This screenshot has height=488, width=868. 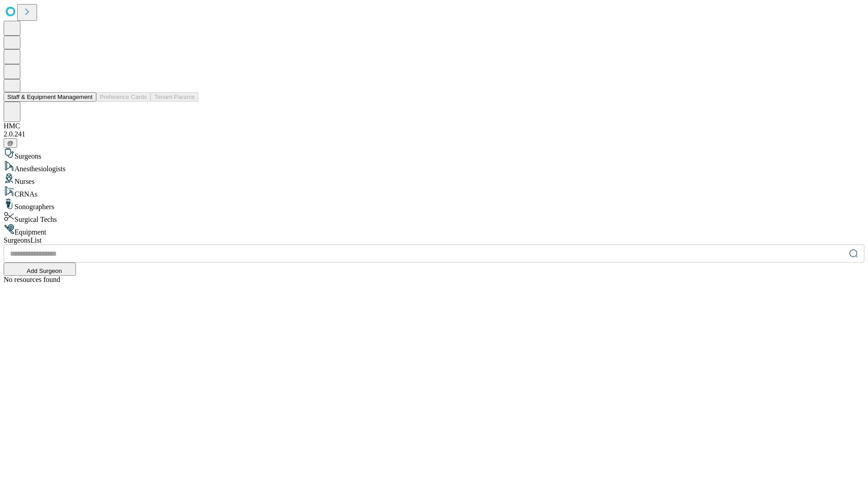 I want to click on div: Equipment, so click(x=434, y=230).